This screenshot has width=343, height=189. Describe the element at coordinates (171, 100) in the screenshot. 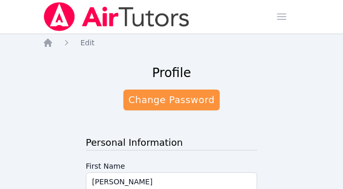

I see `a: Change Password` at that location.